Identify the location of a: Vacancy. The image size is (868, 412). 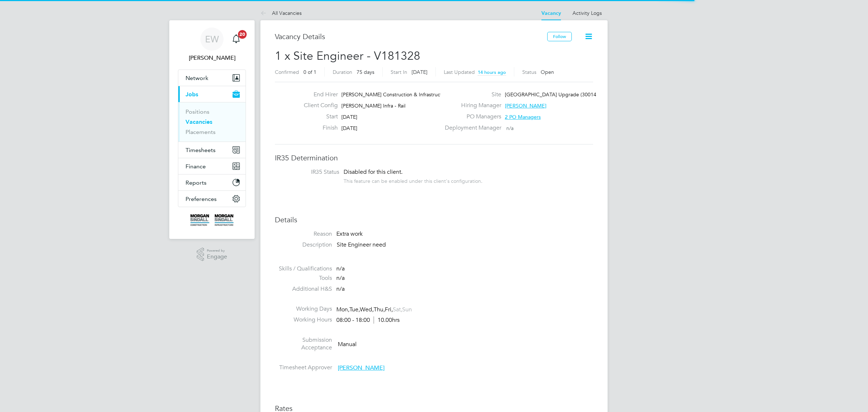
(551, 13).